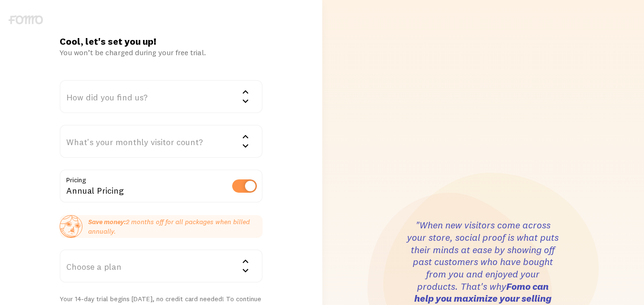 The width and height of the screenshot is (644, 305). I want to click on h1: Cool, let's set you up!, so click(161, 41).